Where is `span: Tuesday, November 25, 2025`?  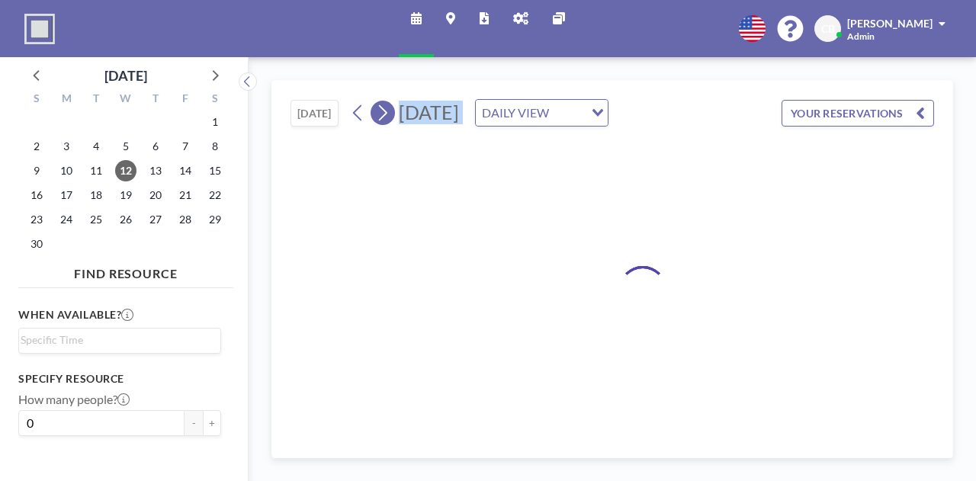 span: Tuesday, November 25, 2025 is located at coordinates (96, 220).